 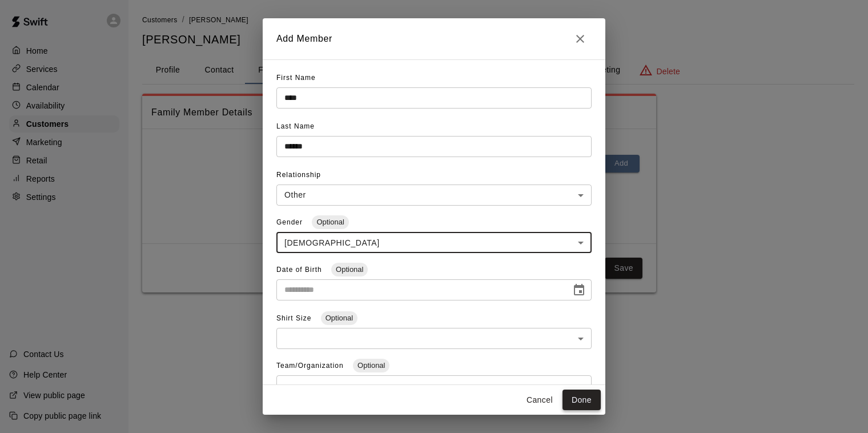 I want to click on span: Date of Birth, so click(x=301, y=270).